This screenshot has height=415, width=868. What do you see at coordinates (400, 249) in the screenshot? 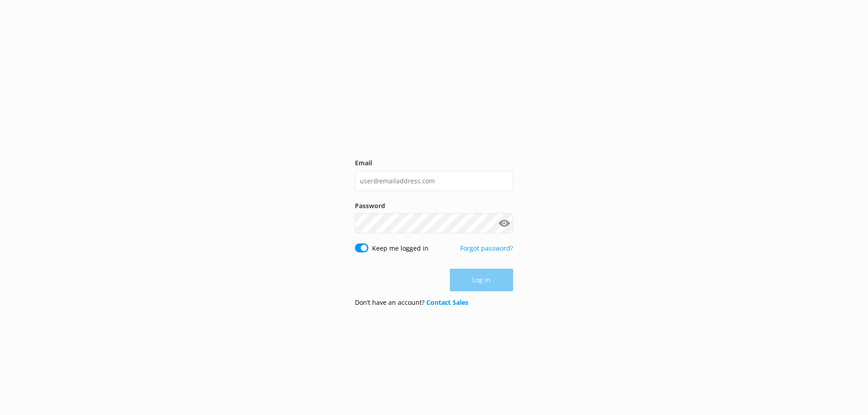
I see `label: Keep me logged in` at bounding box center [400, 249].